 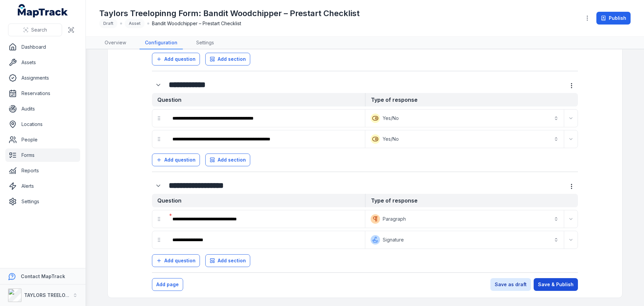 I want to click on button: Publish, so click(x=614, y=18).